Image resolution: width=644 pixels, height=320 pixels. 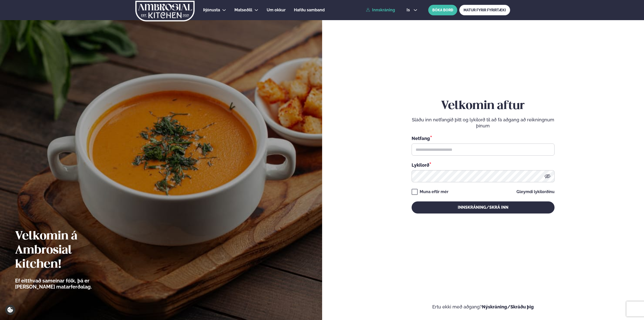 I want to click on p: Sláðu inn netfangið þitt og lykilorð til að fá aðgang að reikningnum þínum, so click(x=483, y=123).